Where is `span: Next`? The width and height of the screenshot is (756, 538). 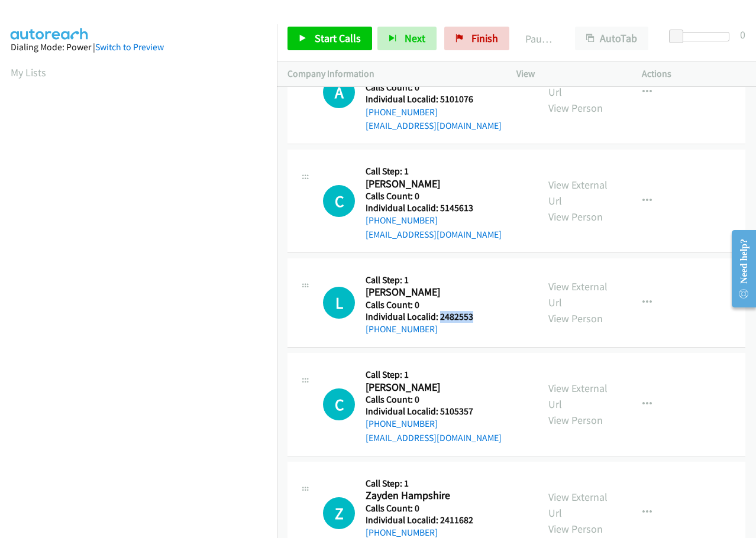 span: Next is located at coordinates (415, 38).